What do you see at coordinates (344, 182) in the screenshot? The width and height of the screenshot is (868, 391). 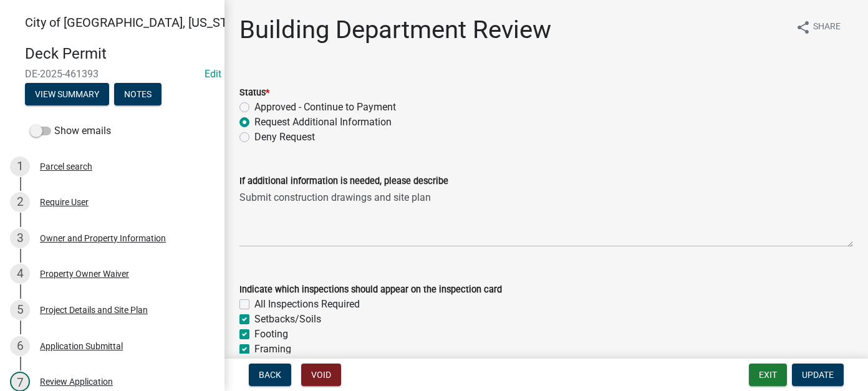 I see `label: If additional information is needed, please describe` at bounding box center [344, 182].